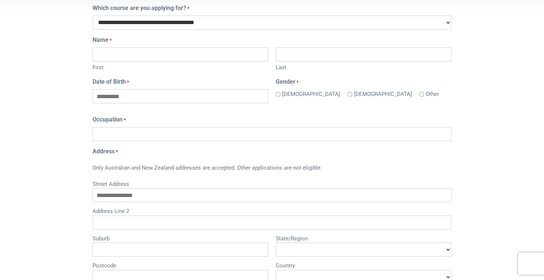 The image size is (544, 280). Describe the element at coordinates (272, 210) in the screenshot. I see `label: Address Line 2` at that location.